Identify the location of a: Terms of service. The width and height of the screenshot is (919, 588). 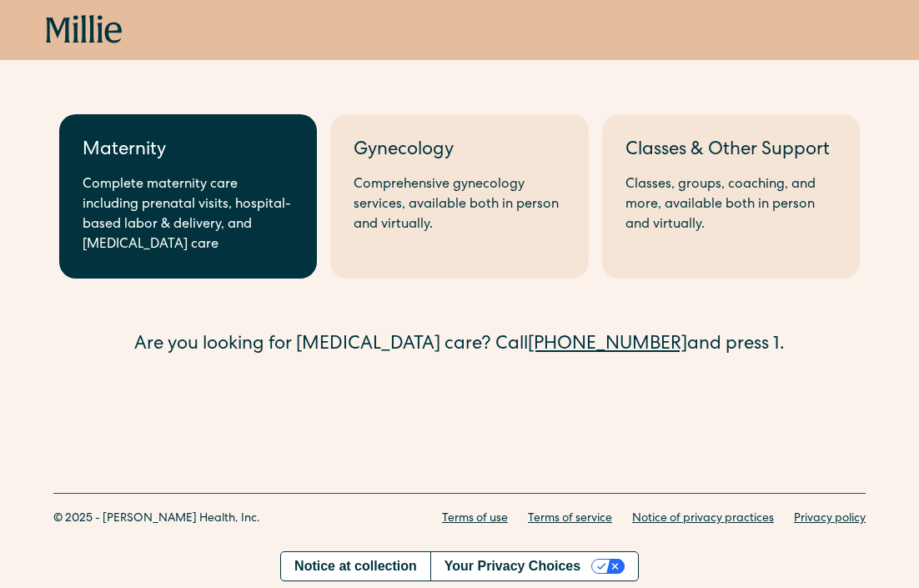
(570, 519).